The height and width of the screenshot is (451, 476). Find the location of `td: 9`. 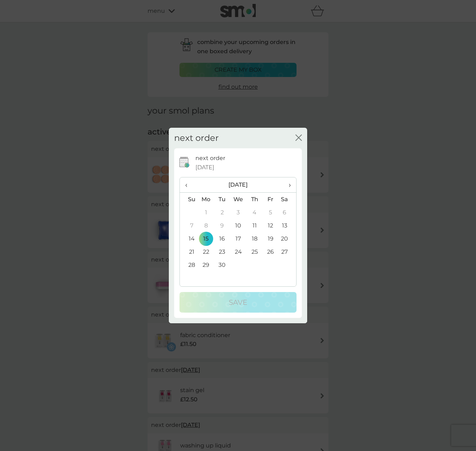

td: 9 is located at coordinates (222, 225).